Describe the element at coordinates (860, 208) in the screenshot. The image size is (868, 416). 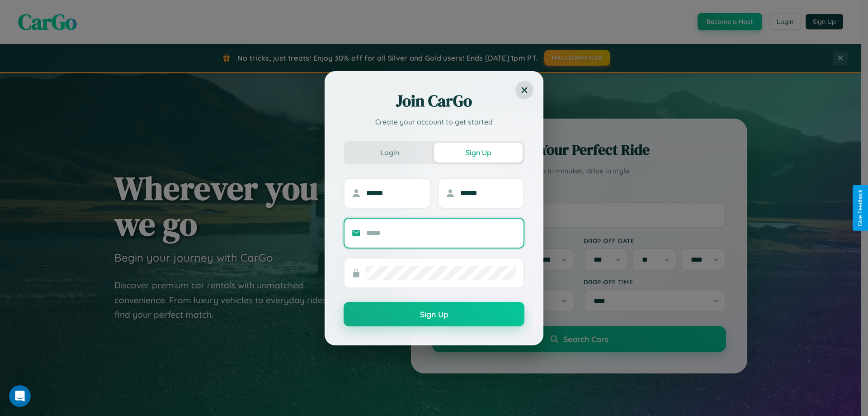
I see `div: Give Feedback` at that location.